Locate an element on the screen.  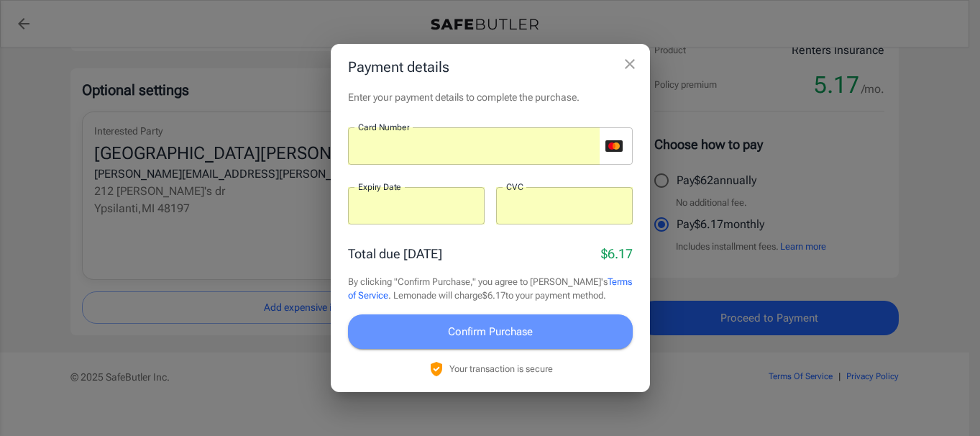
label: Card Number is located at coordinates (383, 126).